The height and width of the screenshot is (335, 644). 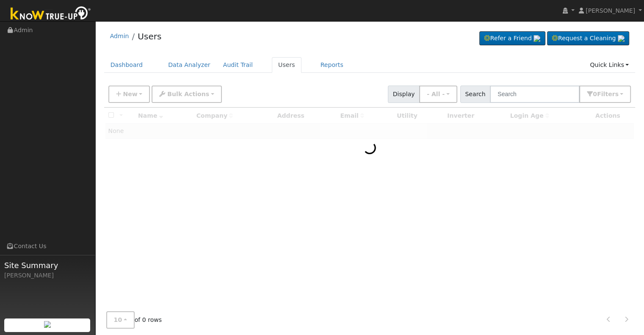 What do you see at coordinates (609, 65) in the screenshot?
I see `a: Quick Links` at bounding box center [609, 65].